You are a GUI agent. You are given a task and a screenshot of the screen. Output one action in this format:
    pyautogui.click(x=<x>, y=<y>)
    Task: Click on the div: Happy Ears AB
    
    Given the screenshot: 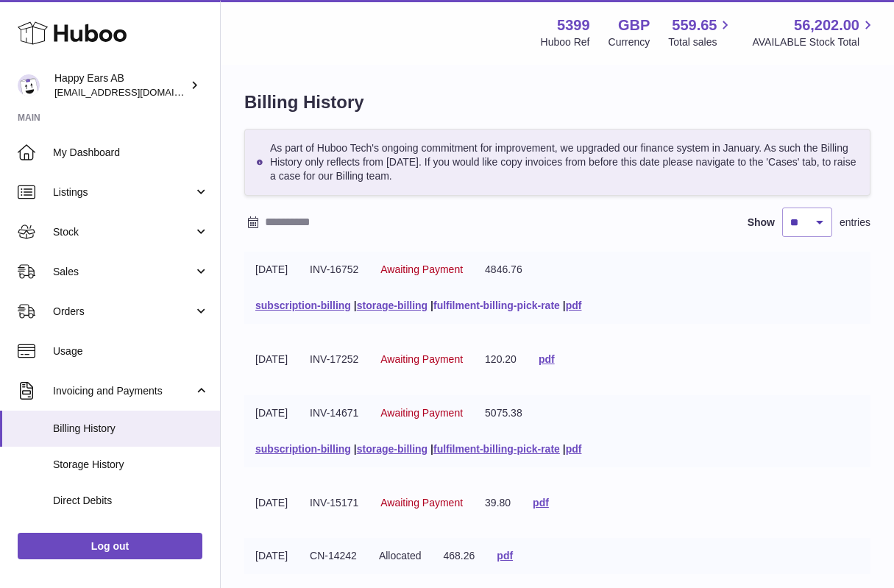 What is the action you would take?
    pyautogui.click(x=121, y=85)
    